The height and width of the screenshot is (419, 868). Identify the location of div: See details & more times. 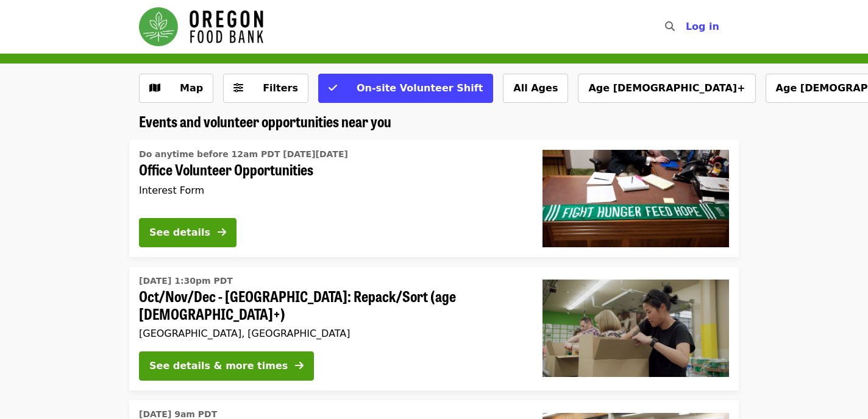
(218, 366).